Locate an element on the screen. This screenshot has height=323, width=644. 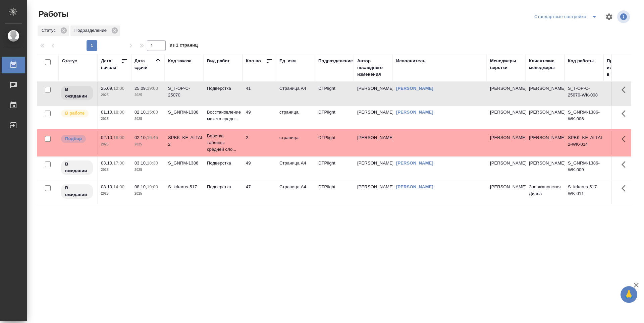
div: S_krkarus-517 is located at coordinates (184, 187).